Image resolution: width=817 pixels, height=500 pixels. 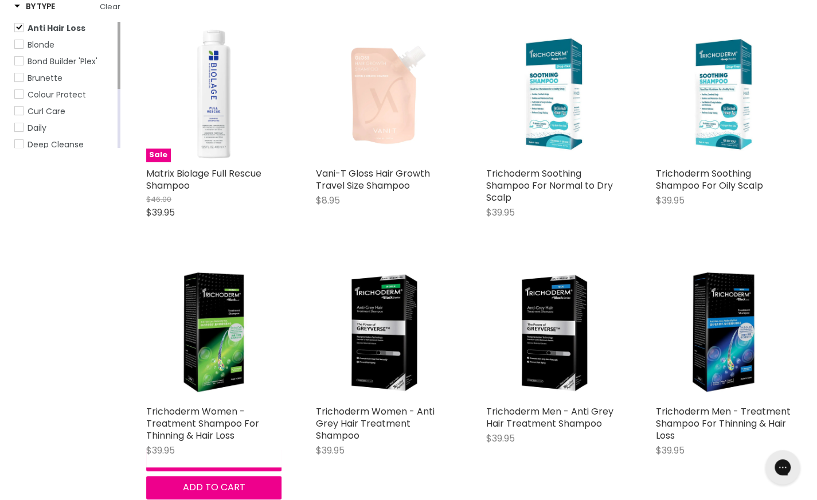 What do you see at coordinates (723, 94) in the screenshot?
I see `img: Trichoderm Soothing Shampoo For Oily Scalp` at bounding box center [723, 94].